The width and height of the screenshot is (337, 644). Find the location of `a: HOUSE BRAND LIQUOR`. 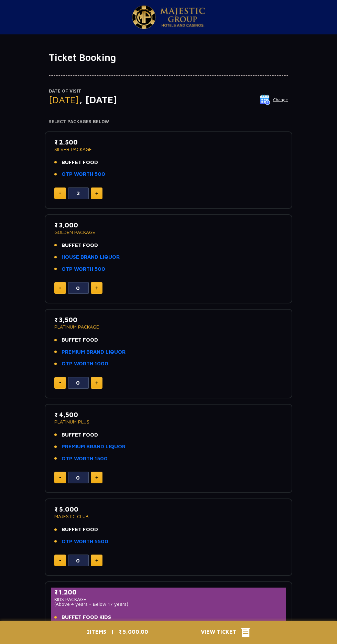

a: HOUSE BRAND LIQUOR is located at coordinates (90, 257).